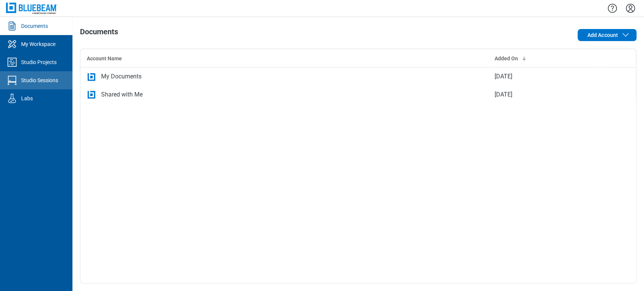 This screenshot has width=644, height=291. What do you see at coordinates (122, 95) in the screenshot?
I see `div: Shared with Me` at bounding box center [122, 95].